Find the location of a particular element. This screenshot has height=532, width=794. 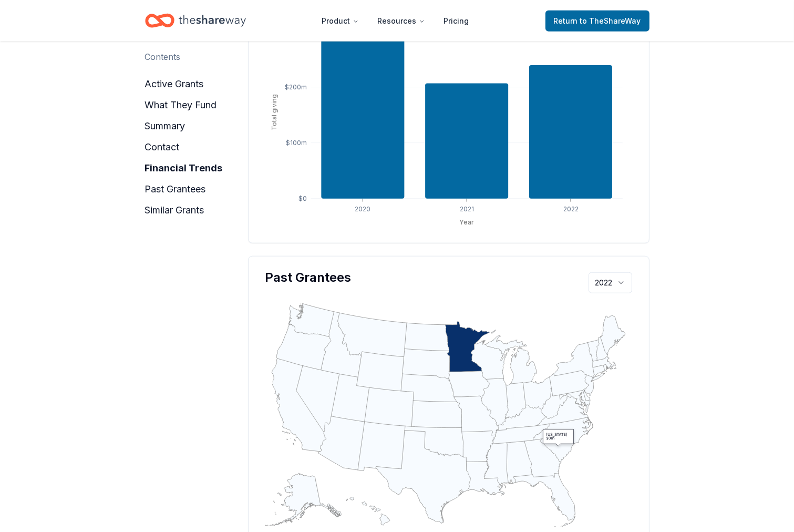

a: Returnto TheShareWay is located at coordinates (598, 21).